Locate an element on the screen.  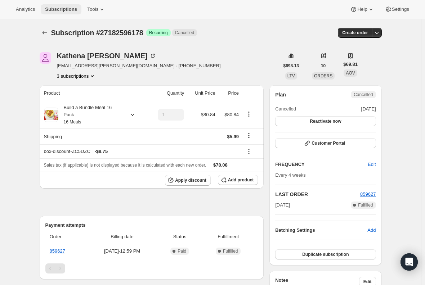
h6: Batching Settings is located at coordinates (321, 230).